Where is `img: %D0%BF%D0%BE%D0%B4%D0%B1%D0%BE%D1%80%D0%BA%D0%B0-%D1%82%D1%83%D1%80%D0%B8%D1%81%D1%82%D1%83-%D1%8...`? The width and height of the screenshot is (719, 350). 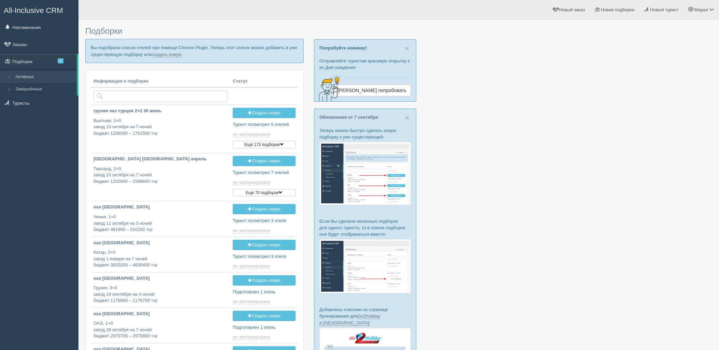
img: %D0%BF%D0%BE%D0%B4%D0%B1%D0%BE%D1%80%D0%BA%D0%B0-%D1%82%D1%83%D1%80%D0%B8%D1%81%D1%82%D1%83-%D1%8... is located at coordinates (365, 173).